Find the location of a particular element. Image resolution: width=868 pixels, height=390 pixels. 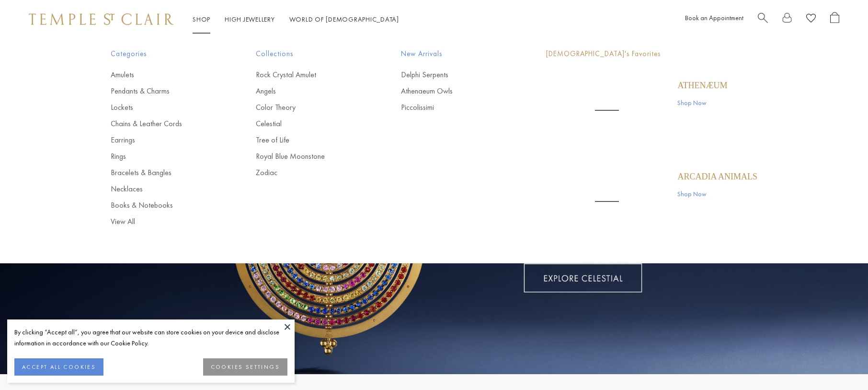

a: High JewelleryHigh Jewellery is located at coordinates (250, 20).